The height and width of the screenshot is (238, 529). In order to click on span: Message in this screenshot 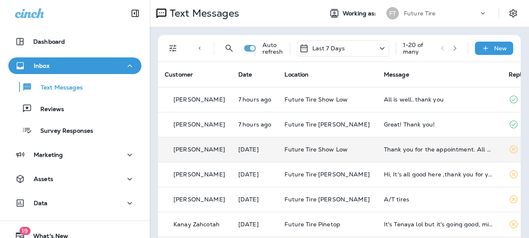, I will do `click(396, 74)`.